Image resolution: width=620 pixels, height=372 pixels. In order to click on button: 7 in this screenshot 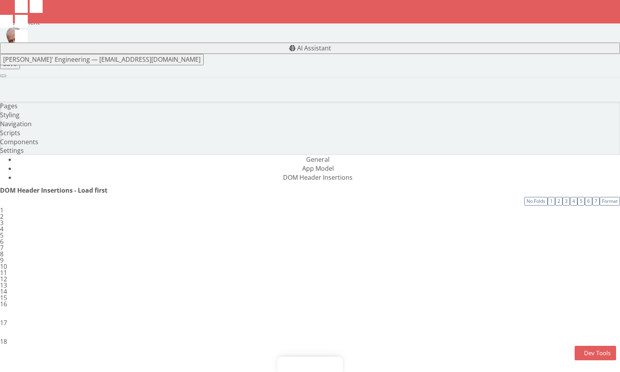, I will do `click(596, 201)`.